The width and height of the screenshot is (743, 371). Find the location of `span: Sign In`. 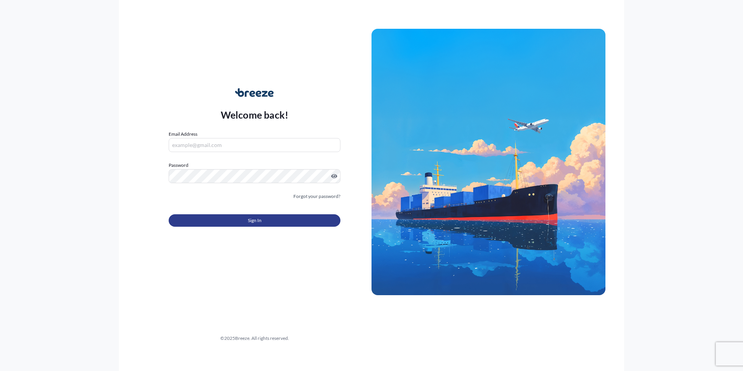

span: Sign In is located at coordinates (255, 220).